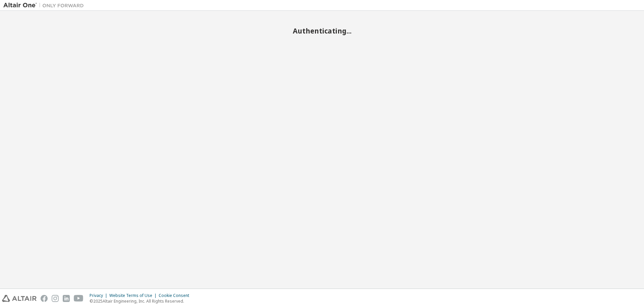 The image size is (644, 308). What do you see at coordinates (141, 301) in the screenshot?
I see `p: © 2025 Altair Engineering, Inc. All Rights Reserved.` at bounding box center [141, 301].